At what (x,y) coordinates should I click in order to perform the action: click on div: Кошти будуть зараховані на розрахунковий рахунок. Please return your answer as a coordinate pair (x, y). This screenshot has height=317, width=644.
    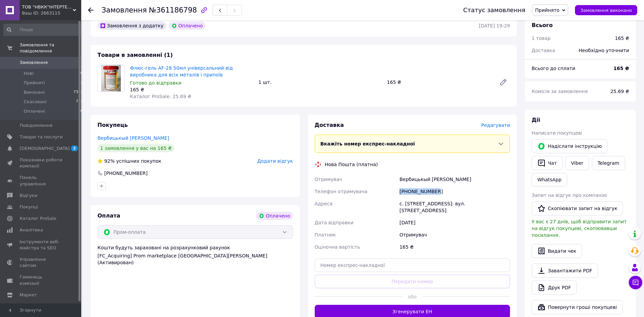
    Looking at the image, I should click on (195, 255).